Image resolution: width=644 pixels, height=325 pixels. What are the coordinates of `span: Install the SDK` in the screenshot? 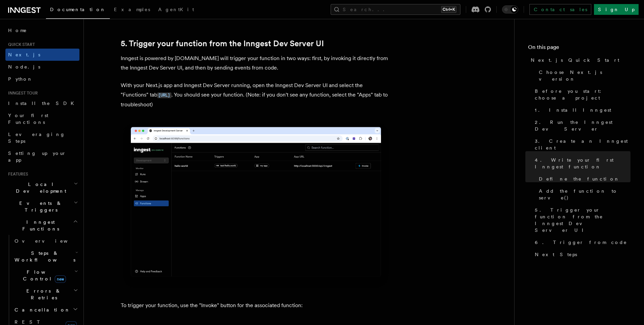 It's located at (43, 103).